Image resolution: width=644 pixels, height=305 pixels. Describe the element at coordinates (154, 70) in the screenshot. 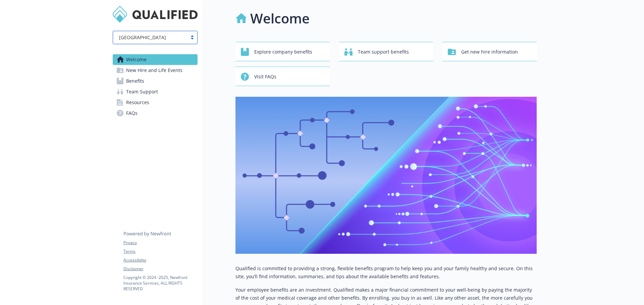

I see `span: New Hire and Life Events` at that location.